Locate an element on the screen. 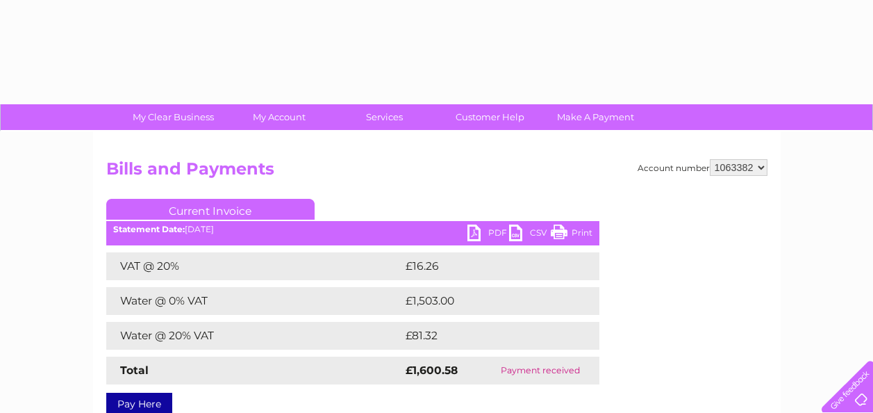 The image size is (873, 413). td: Water @ 0% VAT is located at coordinates (254, 301).